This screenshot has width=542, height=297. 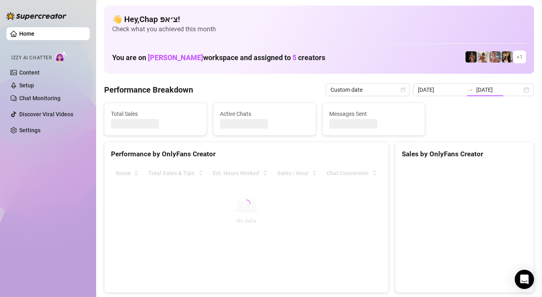 I want to click on span: Total Sales, so click(x=156, y=114).